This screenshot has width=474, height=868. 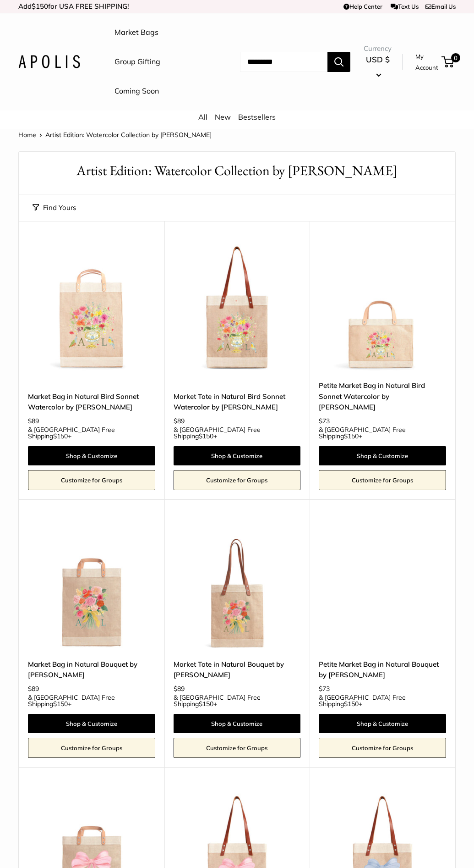 I want to click on a: Bestsellers, so click(x=257, y=117).